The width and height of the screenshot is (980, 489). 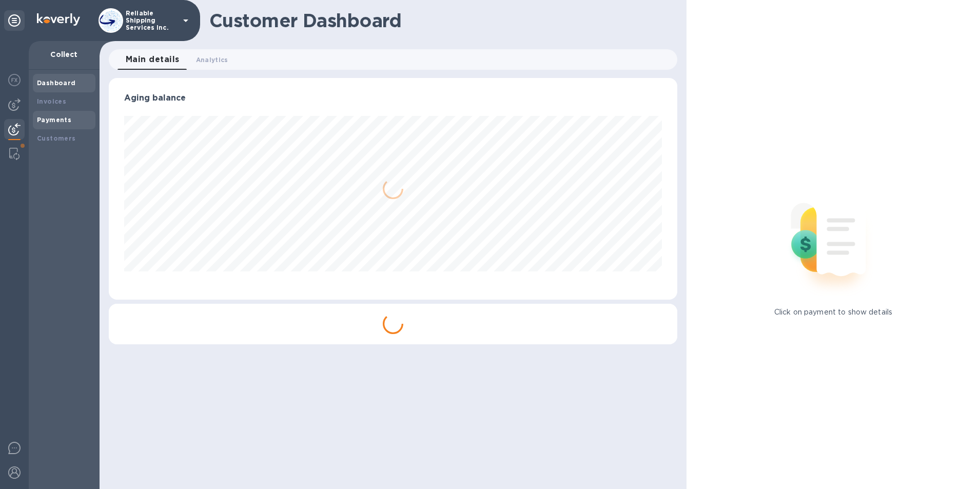 I want to click on h1: Customer Dashboard, so click(x=440, y=21).